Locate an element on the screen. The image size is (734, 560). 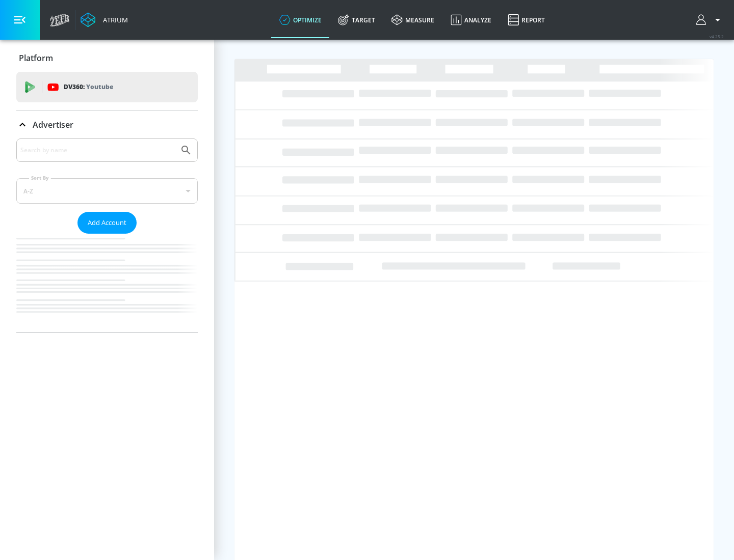
a: optimize is located at coordinates (300, 19).